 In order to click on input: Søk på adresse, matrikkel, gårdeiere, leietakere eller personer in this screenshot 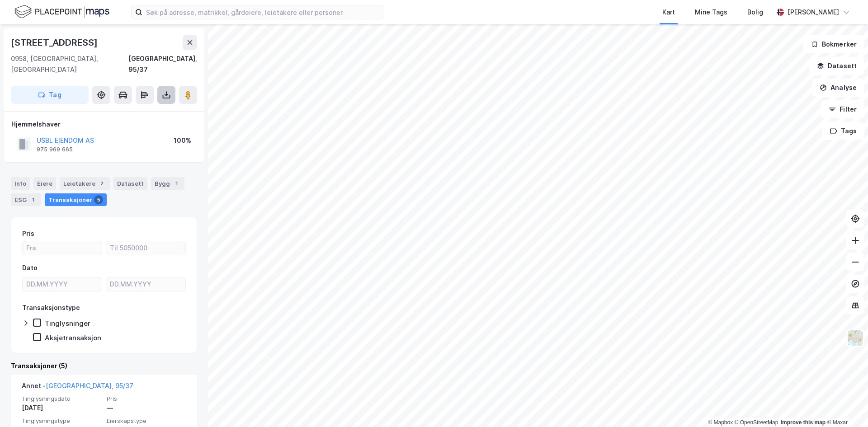, I will do `click(263, 12)`.